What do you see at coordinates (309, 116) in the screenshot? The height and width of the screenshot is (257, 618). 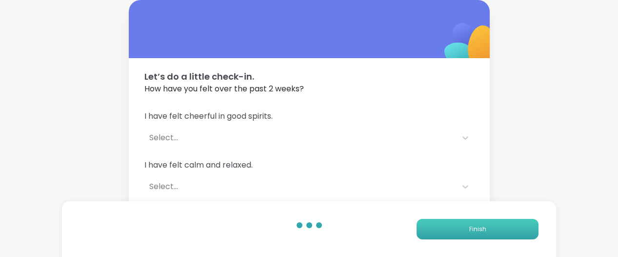 I see `span: I have felt cheerful in good spirits.` at bounding box center [309, 116].